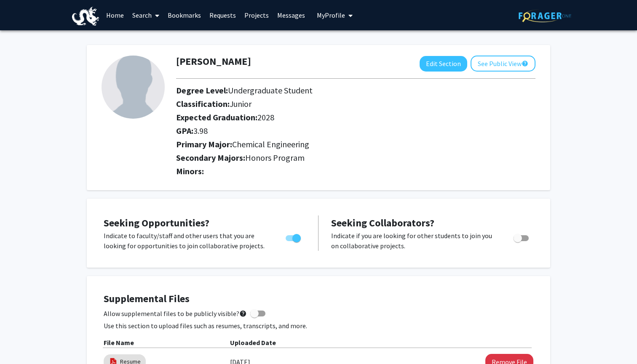 The image size is (637, 364). I want to click on h2: GPA:, so click(355, 131).